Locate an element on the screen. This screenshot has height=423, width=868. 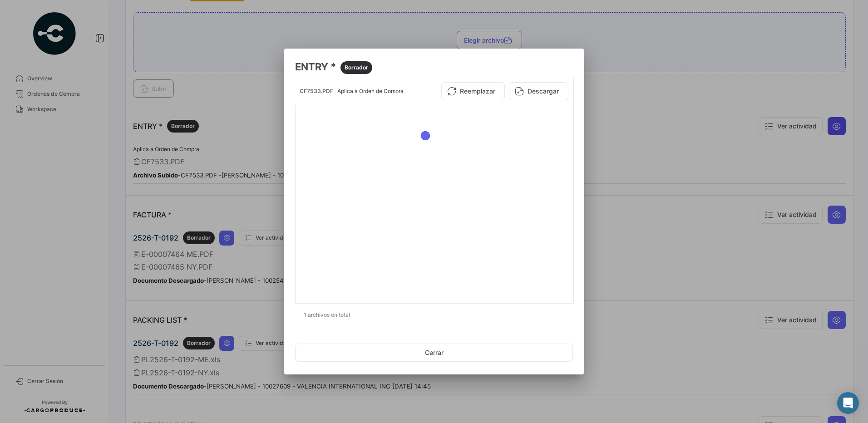
span: CF7533.PDF is located at coordinates (317, 90).